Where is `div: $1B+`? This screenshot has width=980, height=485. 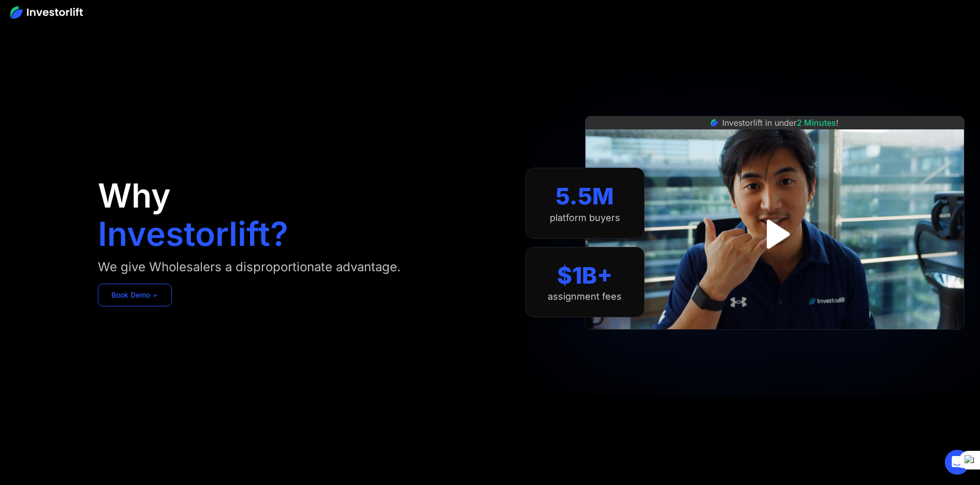
div: $1B+ is located at coordinates (585, 275).